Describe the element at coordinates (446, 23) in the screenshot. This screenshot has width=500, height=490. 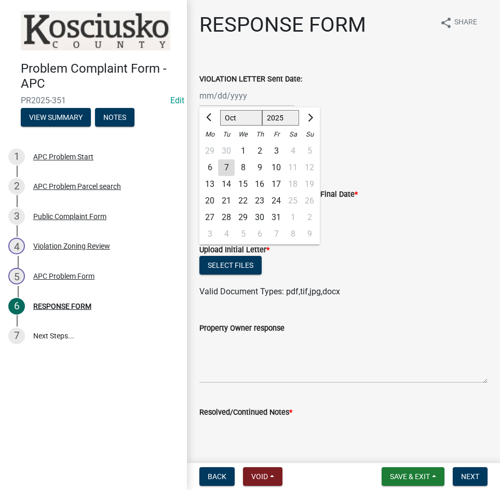
I see `i: share` at that location.